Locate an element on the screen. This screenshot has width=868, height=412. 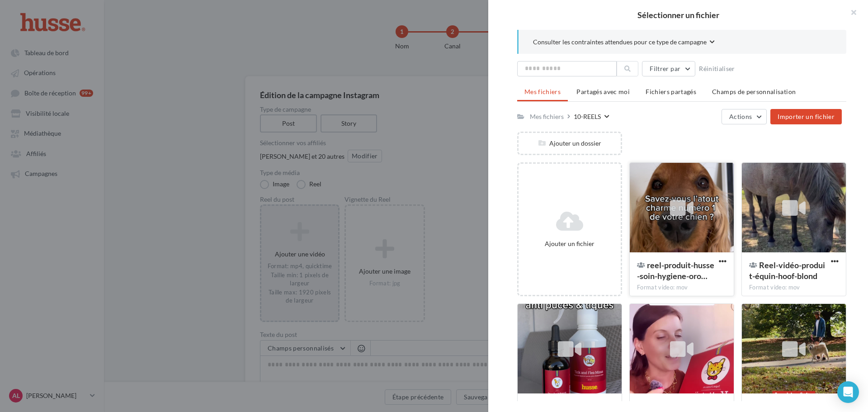
span: Actions is located at coordinates (740, 116).